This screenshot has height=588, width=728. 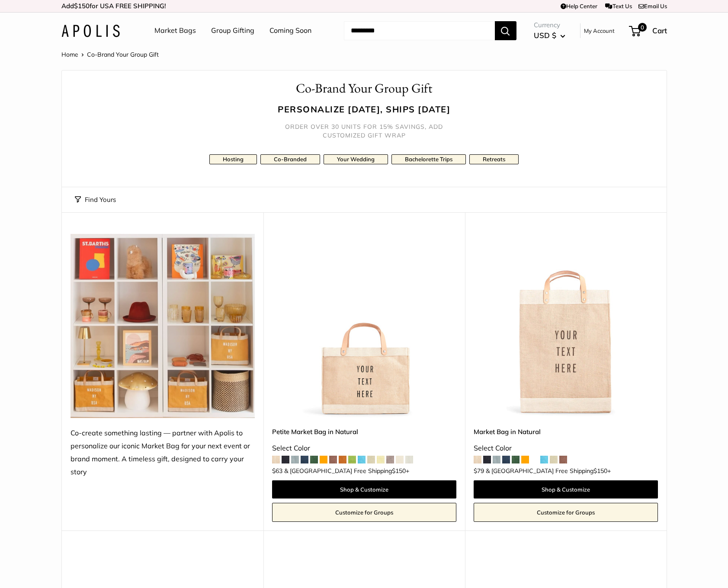 I want to click on a: Email Us, so click(x=653, y=6).